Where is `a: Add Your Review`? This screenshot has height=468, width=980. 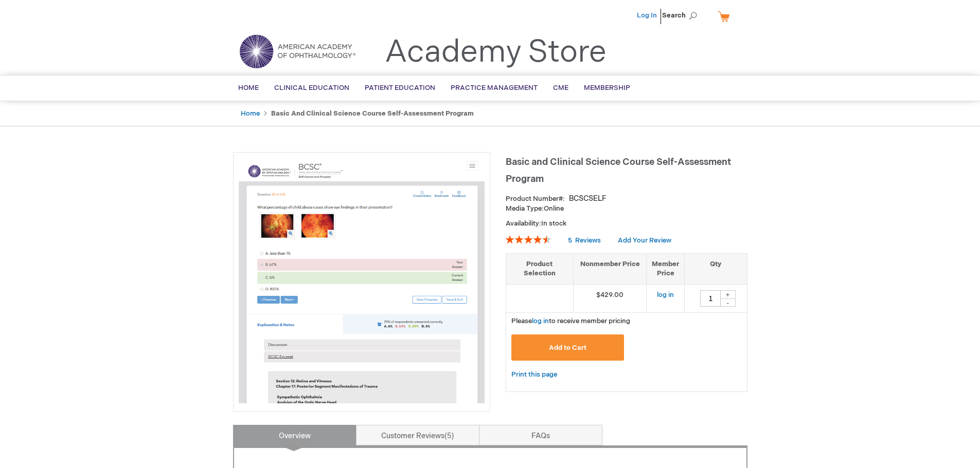 a: Add Your Review is located at coordinates (644, 240).